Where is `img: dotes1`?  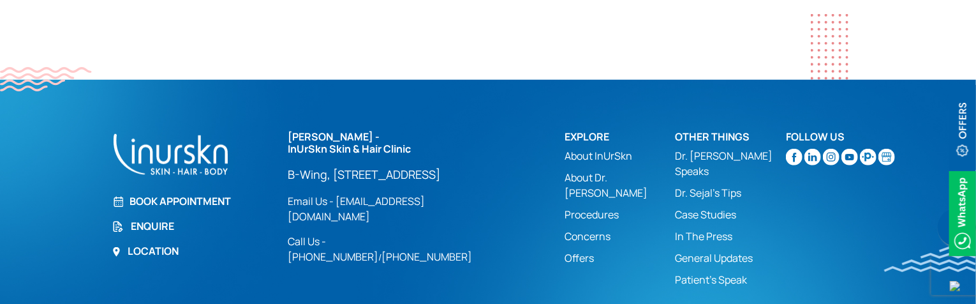
img: dotes1 is located at coordinates (829, 47).